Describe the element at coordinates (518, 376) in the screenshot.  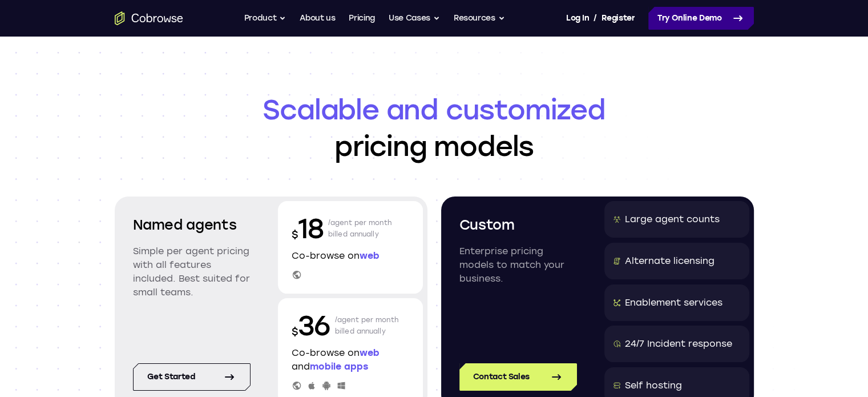
I see `a: Contact Sales` at that location.